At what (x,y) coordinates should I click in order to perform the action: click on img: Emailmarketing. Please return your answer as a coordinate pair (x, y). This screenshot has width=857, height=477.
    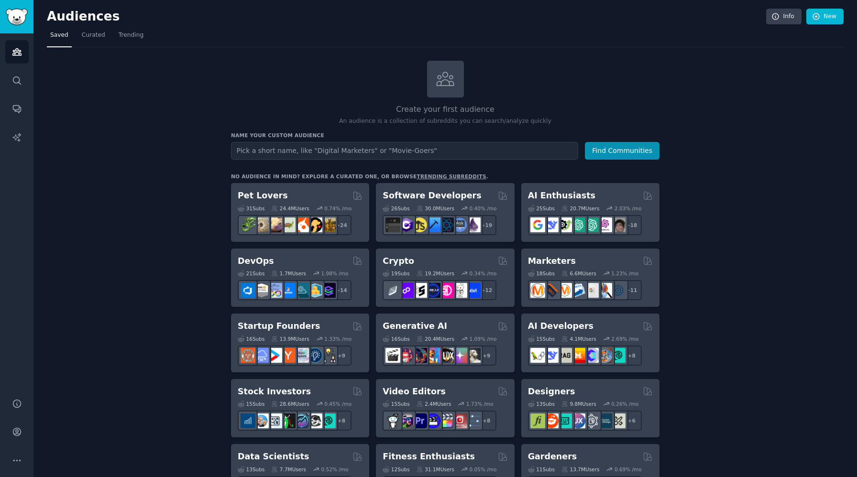
    Looking at the image, I should click on (578, 290).